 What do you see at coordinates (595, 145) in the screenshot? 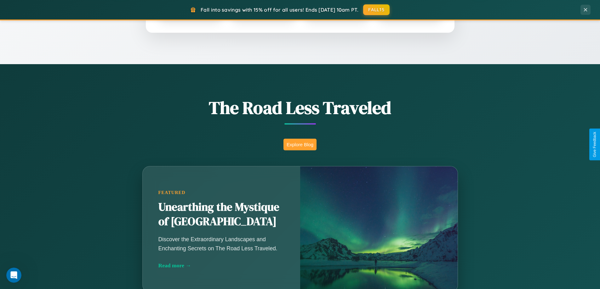
I see `div: Give Feedback` at bounding box center [595, 145].